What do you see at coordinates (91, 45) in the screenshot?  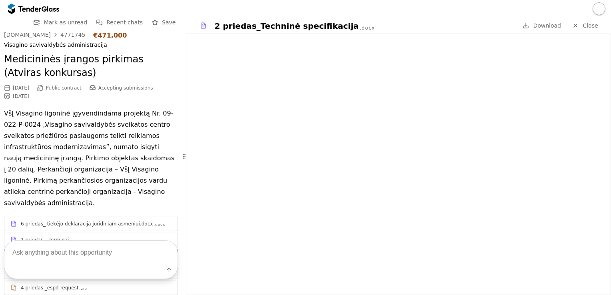 I see `div: Visagino savivaldybės administracija` at bounding box center [91, 45].